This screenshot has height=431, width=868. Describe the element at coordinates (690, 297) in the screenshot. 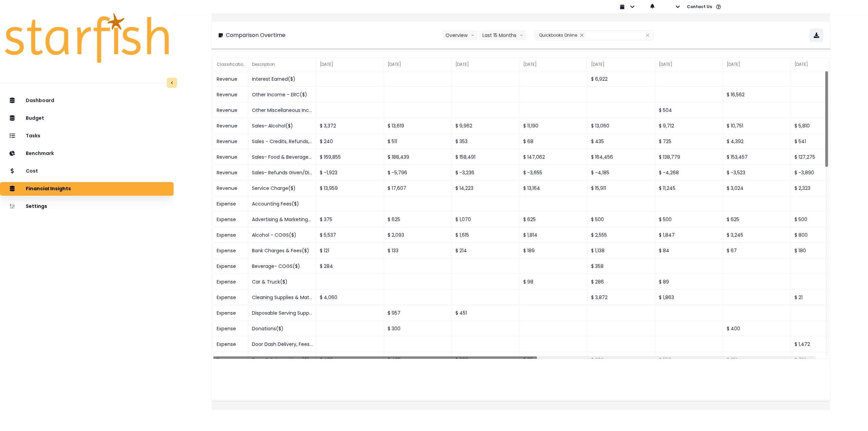

I see `div: $ 1,863` at that location.